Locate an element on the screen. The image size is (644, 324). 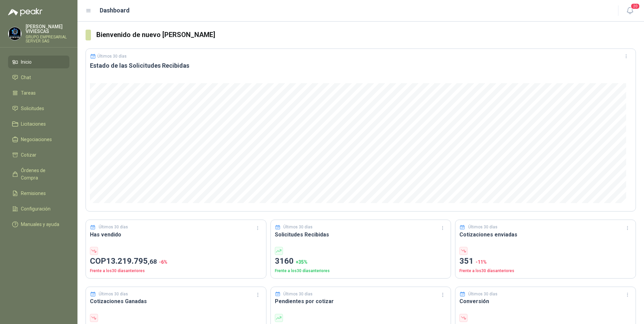
a: Licitaciones is located at coordinates (39, 124).